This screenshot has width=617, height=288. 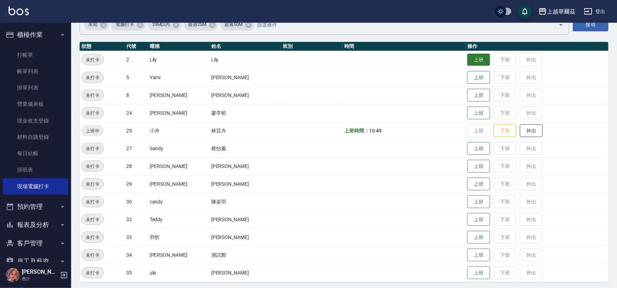 What do you see at coordinates (136, 60) in the screenshot?
I see `td: 2` at bounding box center [136, 60].